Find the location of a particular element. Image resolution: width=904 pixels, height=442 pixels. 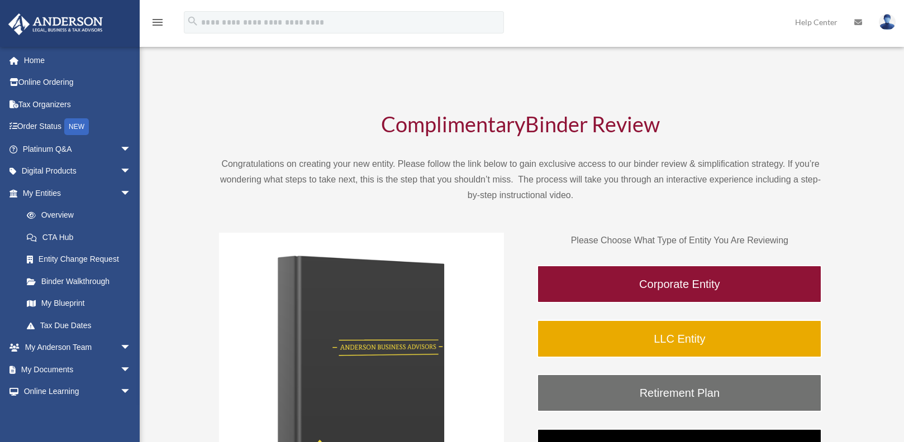

a: Tax Due Dates is located at coordinates (82, 326).